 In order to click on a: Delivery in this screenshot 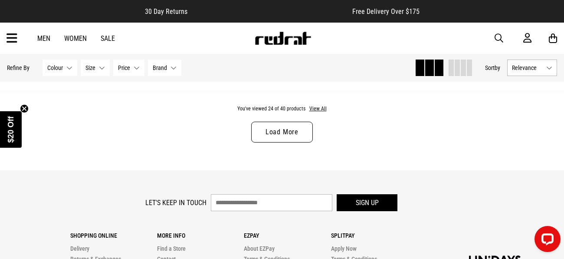, I will do `click(80, 248)`.